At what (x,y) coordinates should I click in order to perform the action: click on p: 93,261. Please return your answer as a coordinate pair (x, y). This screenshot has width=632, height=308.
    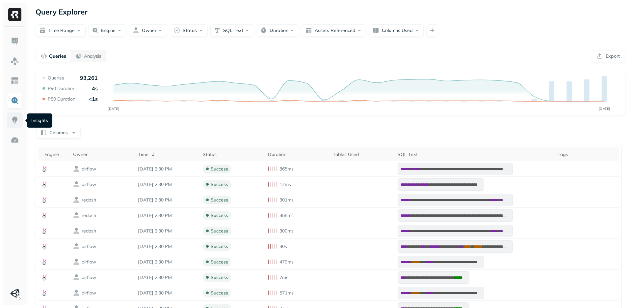
    Looking at the image, I should click on (89, 78).